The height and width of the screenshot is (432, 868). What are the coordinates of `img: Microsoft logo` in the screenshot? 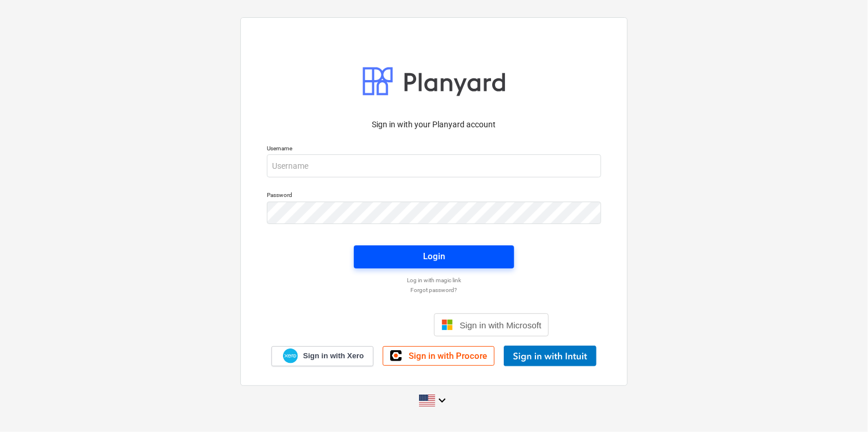 It's located at (448, 325).